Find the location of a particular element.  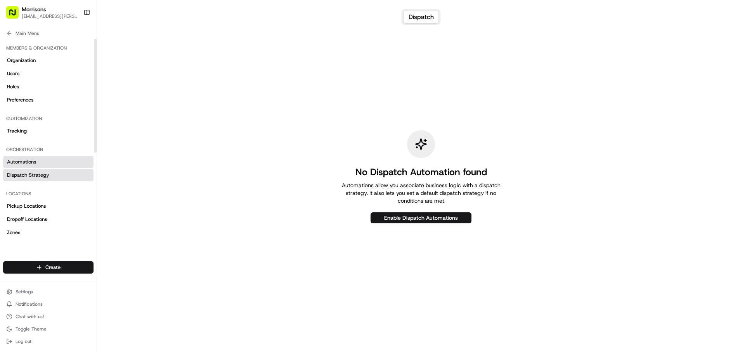

div: Locations is located at coordinates (48, 194).